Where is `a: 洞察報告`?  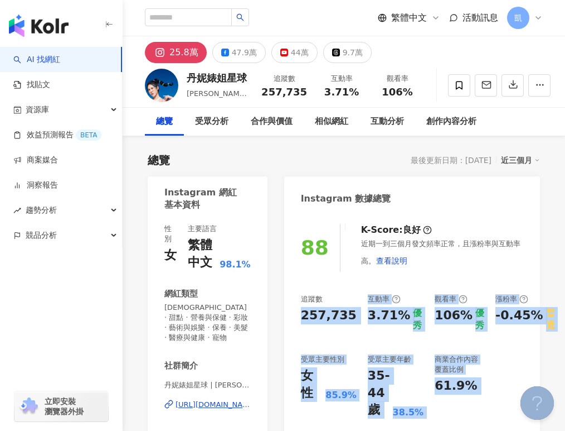 a: 洞察報告 is located at coordinates (36, 185).